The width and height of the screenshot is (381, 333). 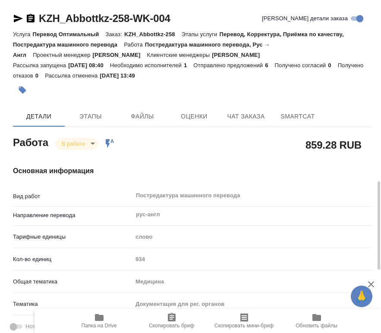 What do you see at coordinates (244, 321) in the screenshot?
I see `button: Скопировать мини-бриф` at bounding box center [244, 321].